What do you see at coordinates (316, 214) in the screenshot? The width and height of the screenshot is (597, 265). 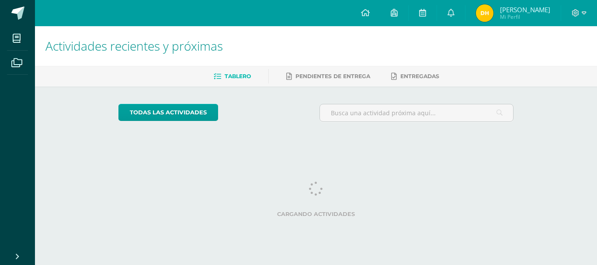 I see `label: Cargando actividades` at bounding box center [316, 214].